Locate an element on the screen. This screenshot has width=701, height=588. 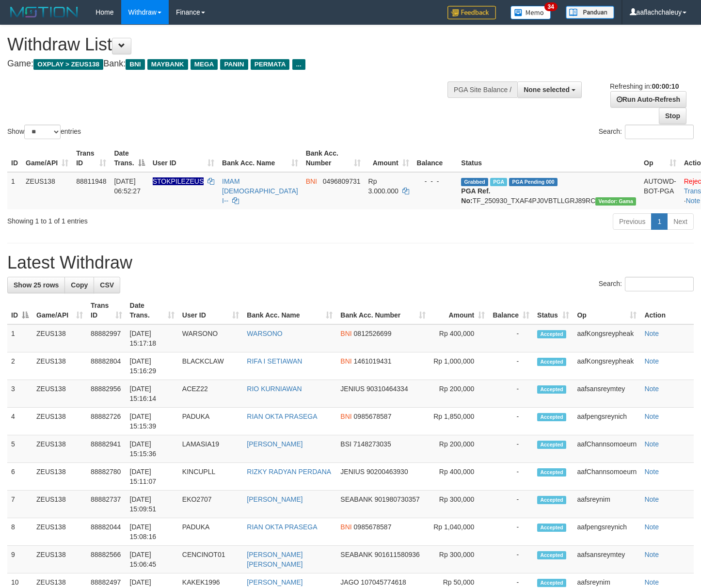
td: EKO2707 is located at coordinates (211, 504).